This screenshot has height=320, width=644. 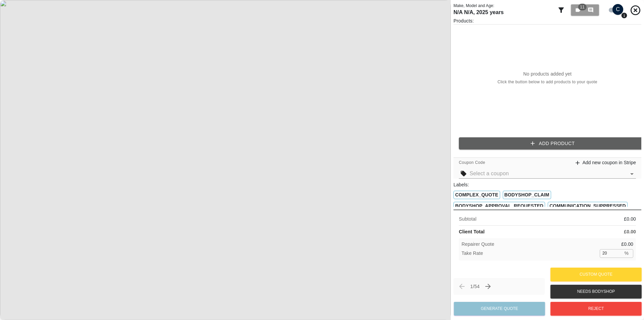 I want to click on p: COMPLEX_QUOTE, so click(x=476, y=194).